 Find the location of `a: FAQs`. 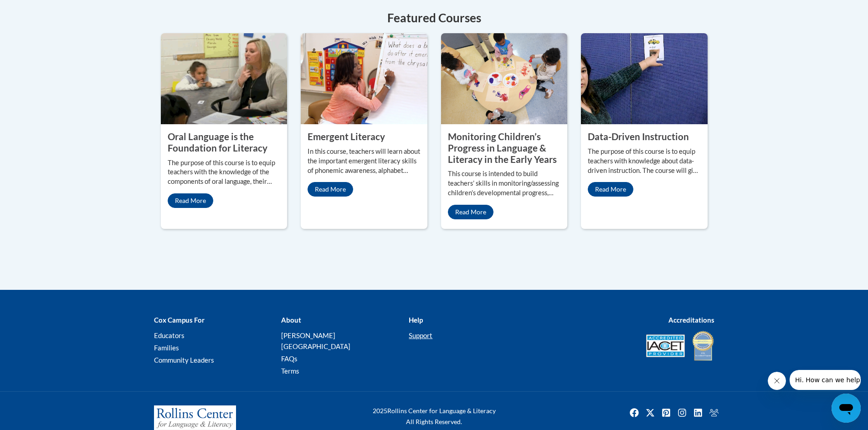

a: FAQs is located at coordinates (290, 359).